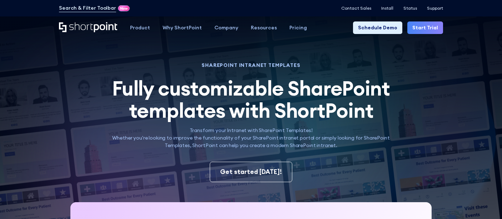  I want to click on div: Pricing, so click(298, 28).